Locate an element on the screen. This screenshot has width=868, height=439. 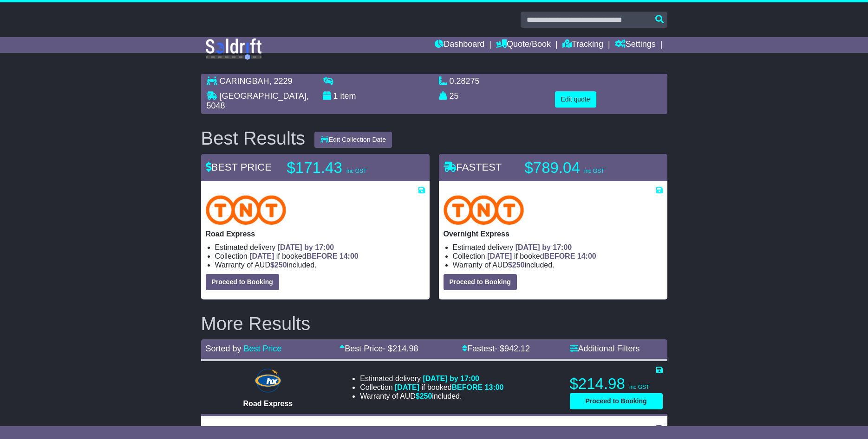
div: Best Results is located at coordinates (253, 138).